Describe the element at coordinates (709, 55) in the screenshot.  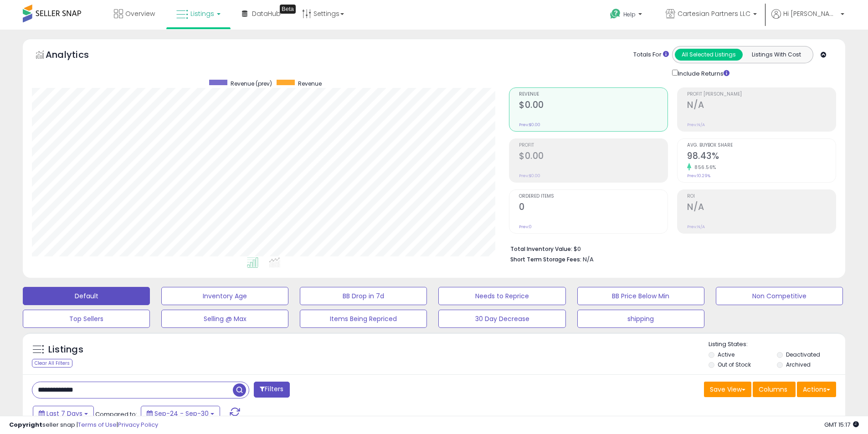
I see `button: All Selected Listings` at that location.